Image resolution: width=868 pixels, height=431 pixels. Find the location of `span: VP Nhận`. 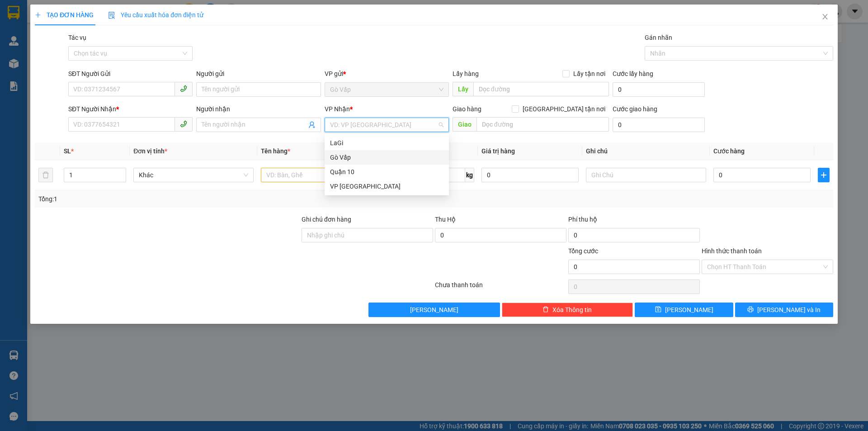

span: VP Nhận is located at coordinates (337, 109).